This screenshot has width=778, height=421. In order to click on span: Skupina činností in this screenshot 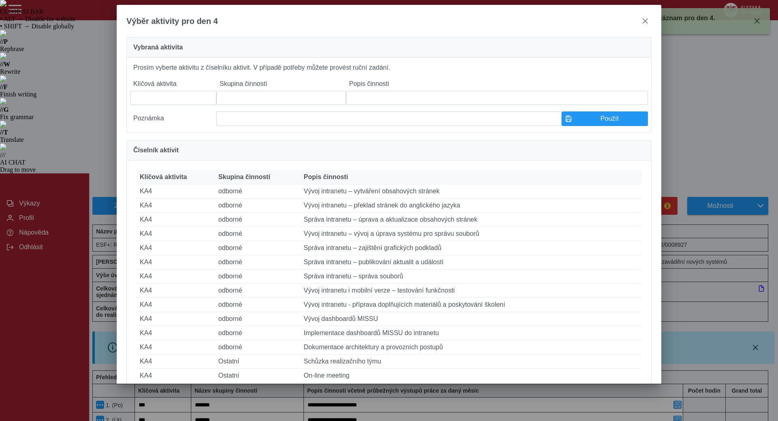, I will do `click(244, 177)`.